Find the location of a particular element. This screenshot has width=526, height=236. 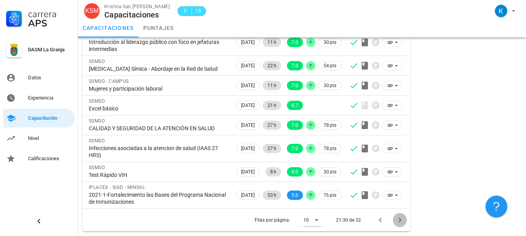

span: 22 h is located at coordinates (272, 66).